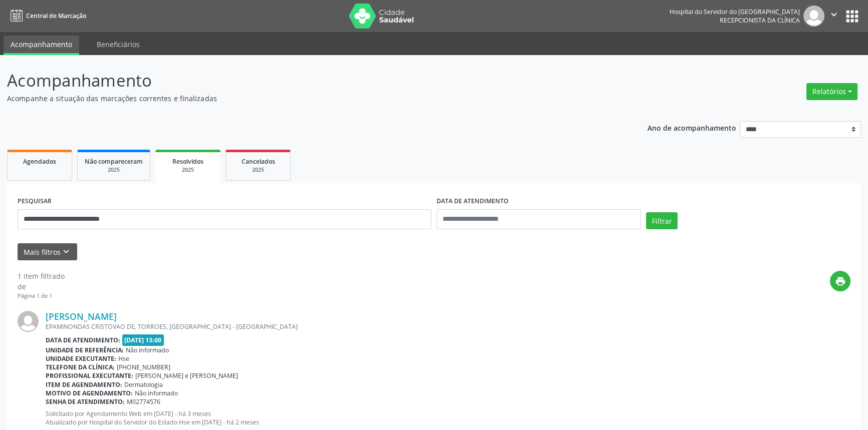  Describe the element at coordinates (85, 402) in the screenshot. I see `b: Senha de atendimento:` at that location.